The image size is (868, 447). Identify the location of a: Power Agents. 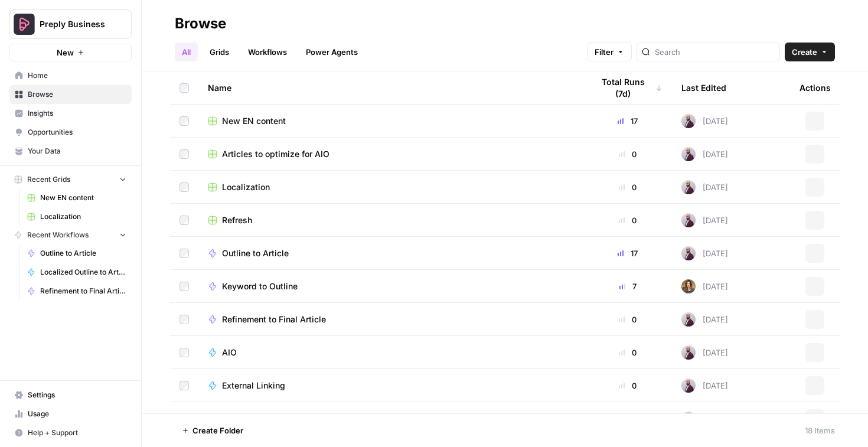
(332, 52).